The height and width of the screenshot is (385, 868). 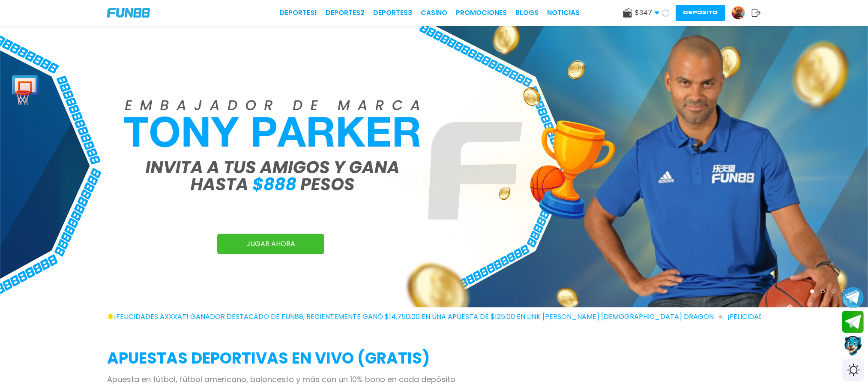 I want to click on span: ¡FELICIDADES axxxat! GANADOR DESTACADO DE FUN88, RECIENTEMENTE GANÓ $14,750.00 EN UNA APUESTA DE ..., so click(x=418, y=317).